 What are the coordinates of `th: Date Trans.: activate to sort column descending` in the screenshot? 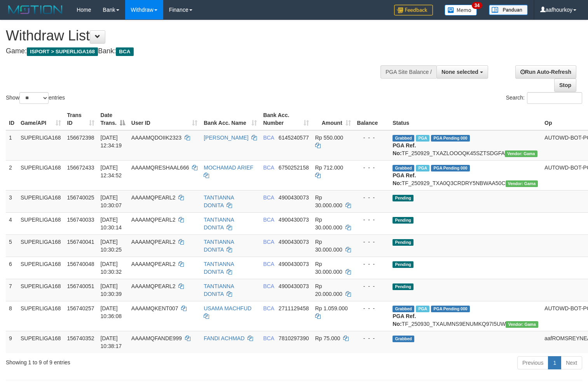 It's located at (113, 119).